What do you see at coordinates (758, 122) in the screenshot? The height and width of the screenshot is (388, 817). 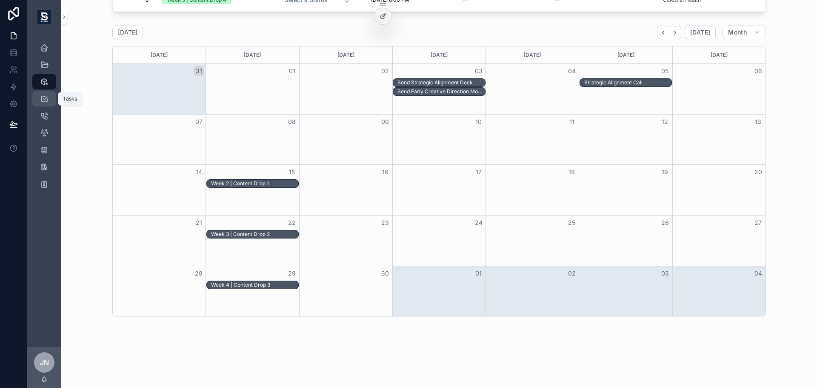 I see `button: 13` at bounding box center [758, 122].